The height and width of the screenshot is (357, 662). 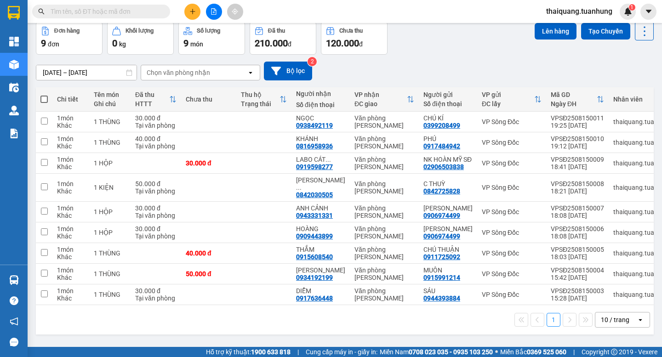 What do you see at coordinates (214, 11) in the screenshot?
I see `span: file-add` at bounding box center [214, 11].